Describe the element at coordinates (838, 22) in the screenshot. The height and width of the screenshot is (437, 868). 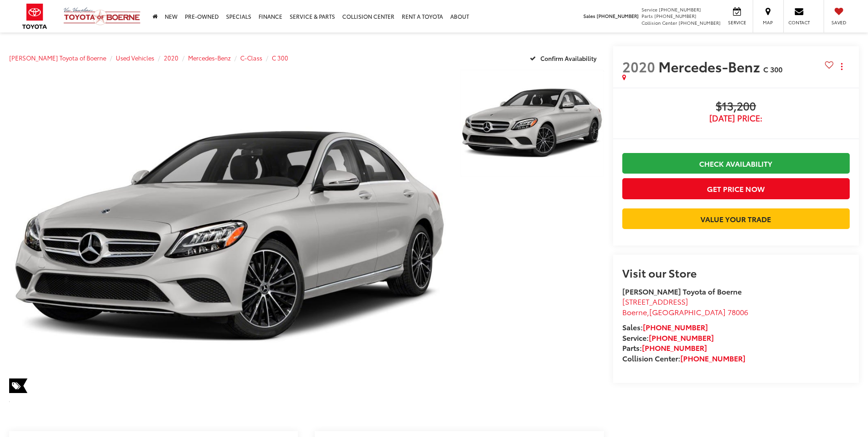
I see `span: Saved` at that location.